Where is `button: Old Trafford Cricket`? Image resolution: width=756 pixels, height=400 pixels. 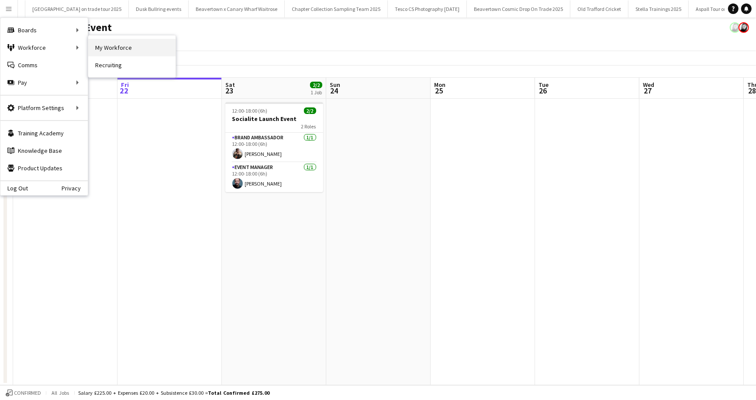 button: Old Trafford Cricket is located at coordinates (599, 9).